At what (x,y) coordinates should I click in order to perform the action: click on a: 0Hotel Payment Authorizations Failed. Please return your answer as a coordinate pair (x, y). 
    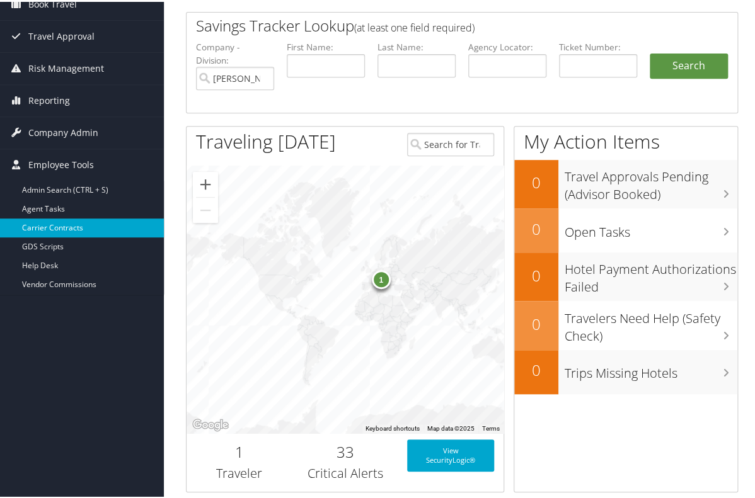
    Looking at the image, I should click on (626, 275).